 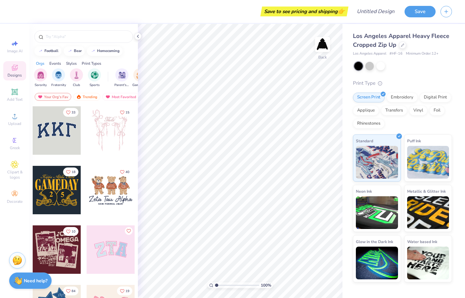 I want to click on img: Sorority Image, so click(x=40, y=75).